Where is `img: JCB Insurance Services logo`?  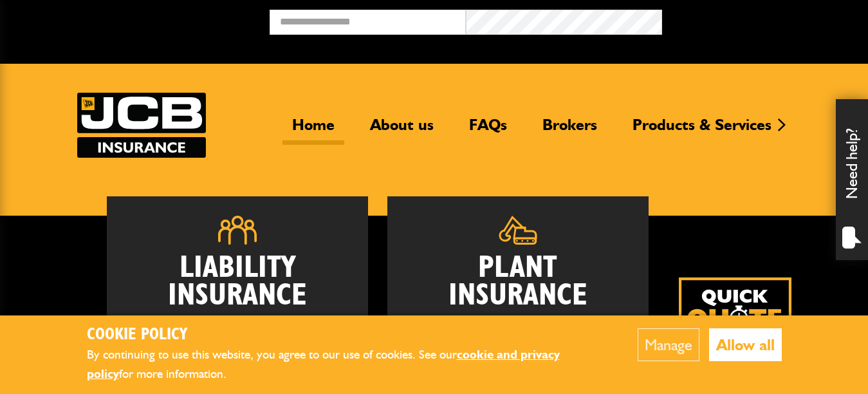
img: JCB Insurance Services logo is located at coordinates (142, 125).